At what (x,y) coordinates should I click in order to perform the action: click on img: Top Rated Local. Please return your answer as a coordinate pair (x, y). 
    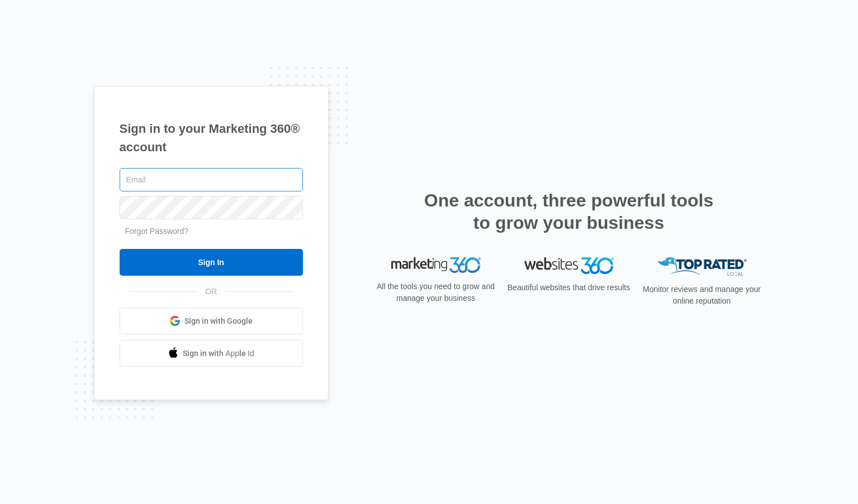
    Looking at the image, I should click on (702, 266).